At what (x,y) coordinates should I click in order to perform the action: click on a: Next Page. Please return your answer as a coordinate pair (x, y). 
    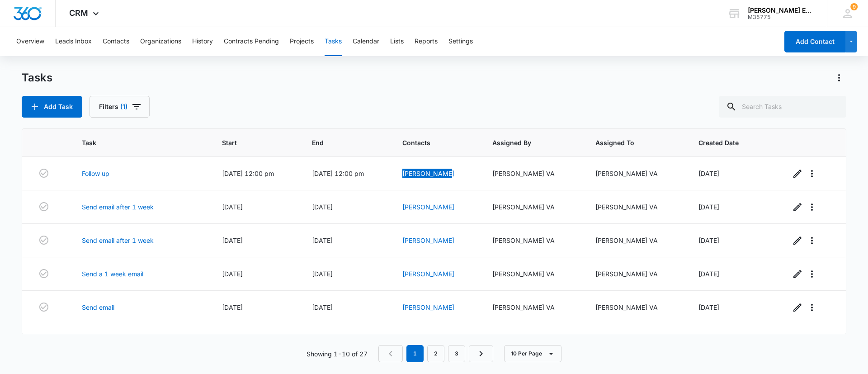
    Looking at the image, I should click on (481, 353).